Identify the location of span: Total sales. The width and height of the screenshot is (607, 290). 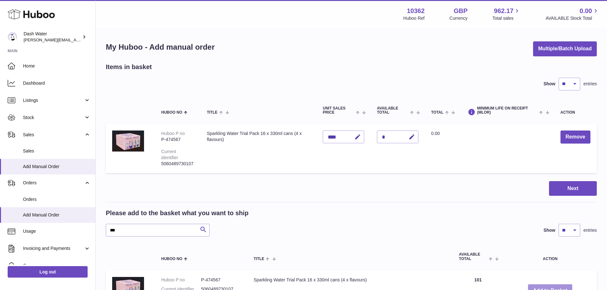
(506, 18).